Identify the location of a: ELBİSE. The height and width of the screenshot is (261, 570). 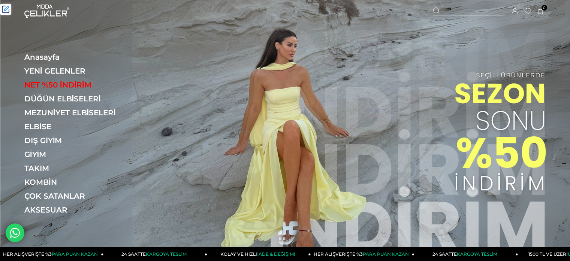
(76, 126).